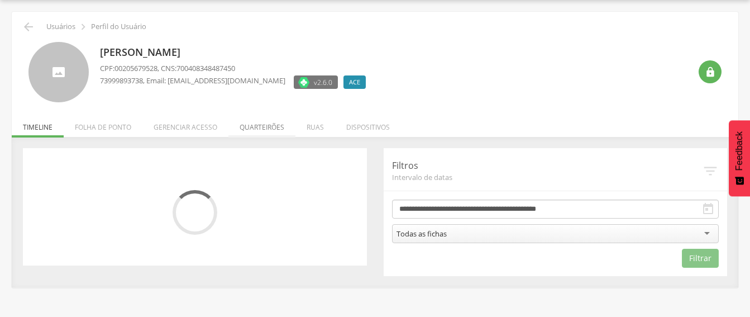 The height and width of the screenshot is (317, 750). What do you see at coordinates (206, 68) in the screenshot?
I see `span: 700408348487450` at bounding box center [206, 68].